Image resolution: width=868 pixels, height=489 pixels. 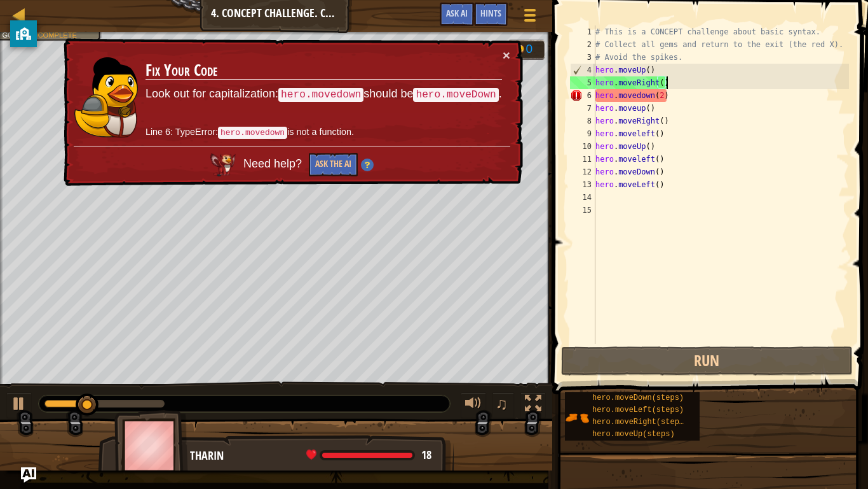 I want to click on div: 4, so click(x=583, y=70).